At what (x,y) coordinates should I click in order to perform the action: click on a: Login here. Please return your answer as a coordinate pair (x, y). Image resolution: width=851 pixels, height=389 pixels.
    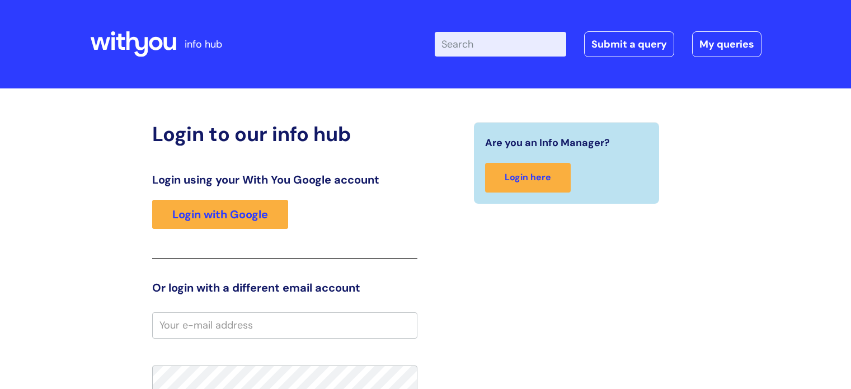
    Looking at the image, I should click on (527, 177).